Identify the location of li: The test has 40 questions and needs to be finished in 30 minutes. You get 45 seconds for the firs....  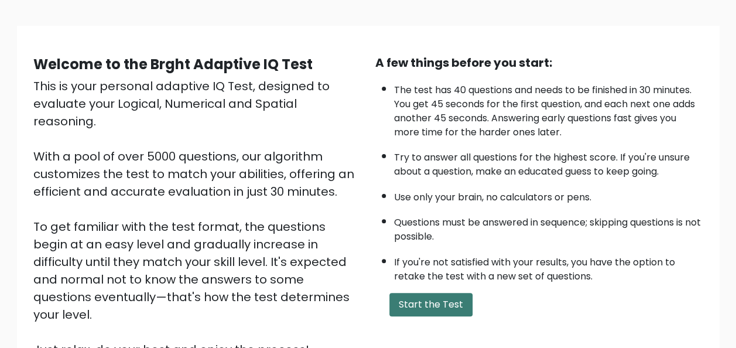
(548, 108).